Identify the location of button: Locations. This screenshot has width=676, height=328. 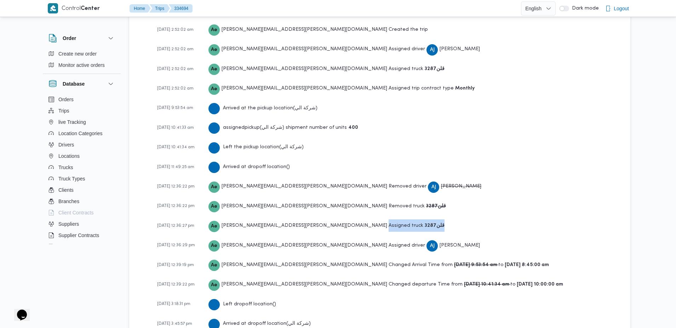
(82, 156).